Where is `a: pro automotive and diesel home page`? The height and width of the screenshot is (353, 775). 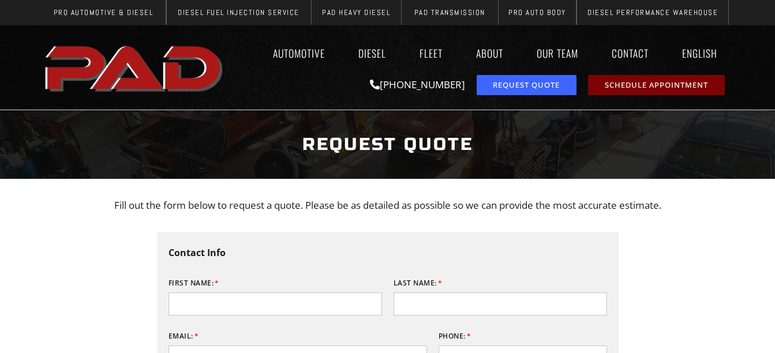 a: pro automotive and diesel home page is located at coordinates (135, 68).